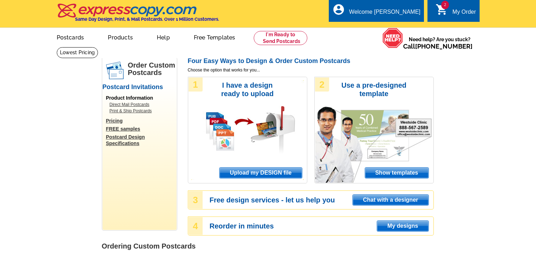  What do you see at coordinates (442, 10) in the screenshot?
I see `i: shopping_cart` at bounding box center [442, 10].